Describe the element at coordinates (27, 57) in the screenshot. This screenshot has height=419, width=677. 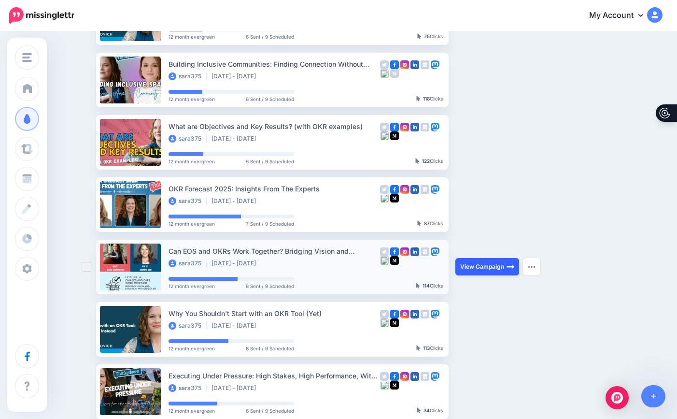
I see `img: menu.png` at that location.